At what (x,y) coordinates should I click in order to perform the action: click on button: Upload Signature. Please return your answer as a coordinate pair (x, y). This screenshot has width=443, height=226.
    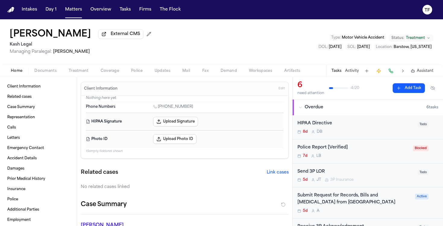
    Looking at the image, I should click on (175, 121).